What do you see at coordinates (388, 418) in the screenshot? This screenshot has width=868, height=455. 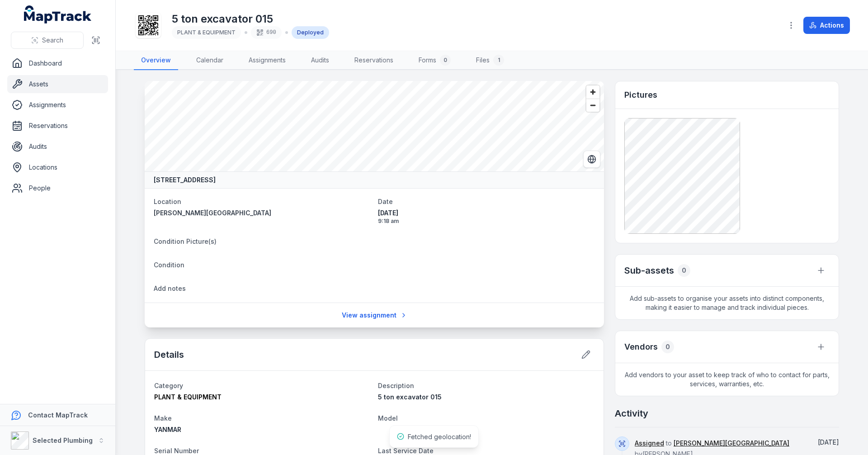 I see `span: Model` at bounding box center [388, 418].